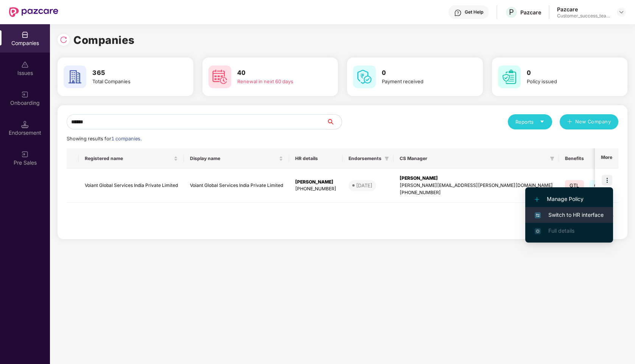 Image resolution: width=635 pixels, height=364 pixels. What do you see at coordinates (594, 122) in the screenshot?
I see `span: New Company` at bounding box center [594, 122].